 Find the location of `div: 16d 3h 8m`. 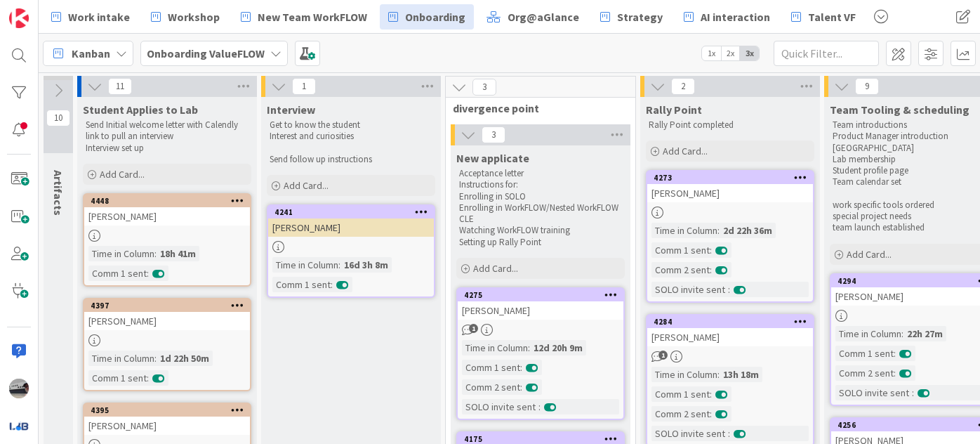

div: 16d 3h 8m is located at coordinates (365, 265).